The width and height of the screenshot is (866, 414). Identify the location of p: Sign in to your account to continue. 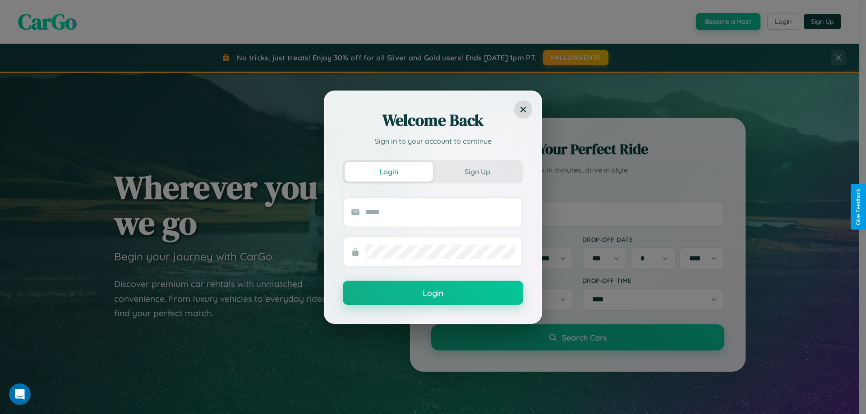
(433, 141).